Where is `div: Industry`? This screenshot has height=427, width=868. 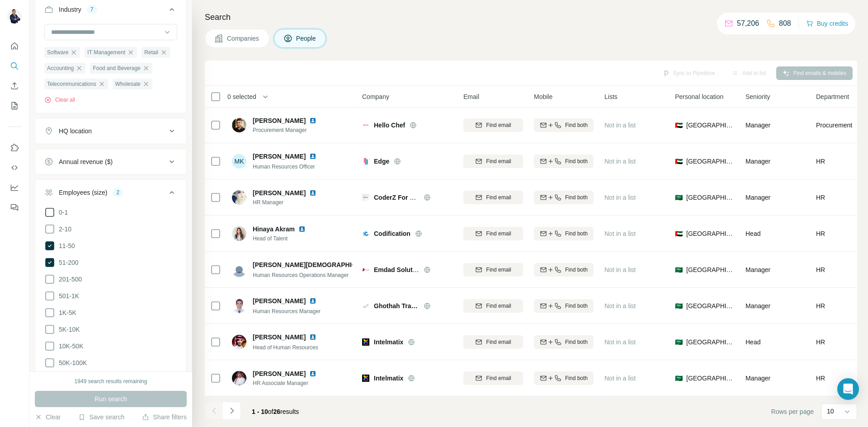 div: Industry is located at coordinates (70, 9).